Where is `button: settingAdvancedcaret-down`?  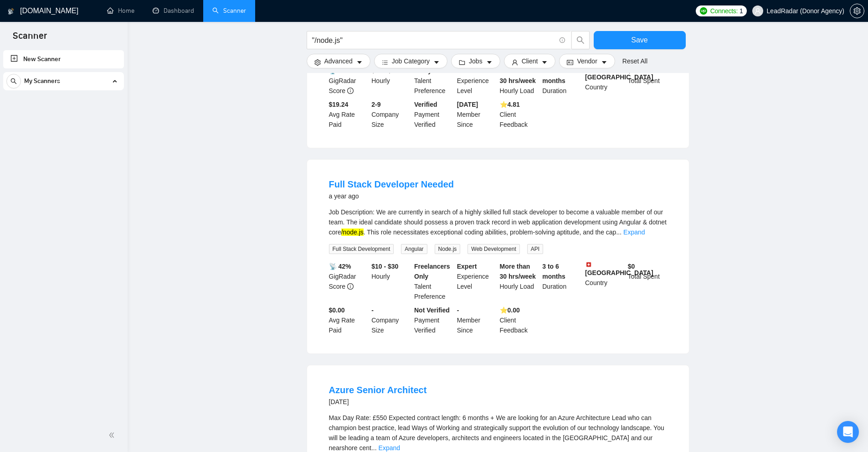 button: settingAdvancedcaret-down is located at coordinates (339, 61).